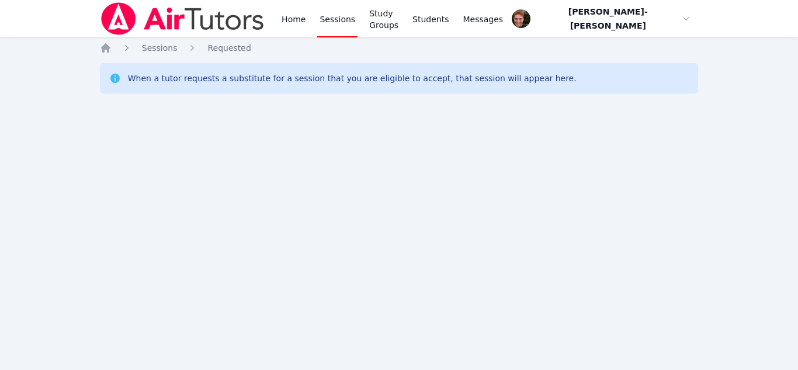 The width and height of the screenshot is (798, 370). What do you see at coordinates (160, 48) in the screenshot?
I see `span: Sessions` at bounding box center [160, 48].